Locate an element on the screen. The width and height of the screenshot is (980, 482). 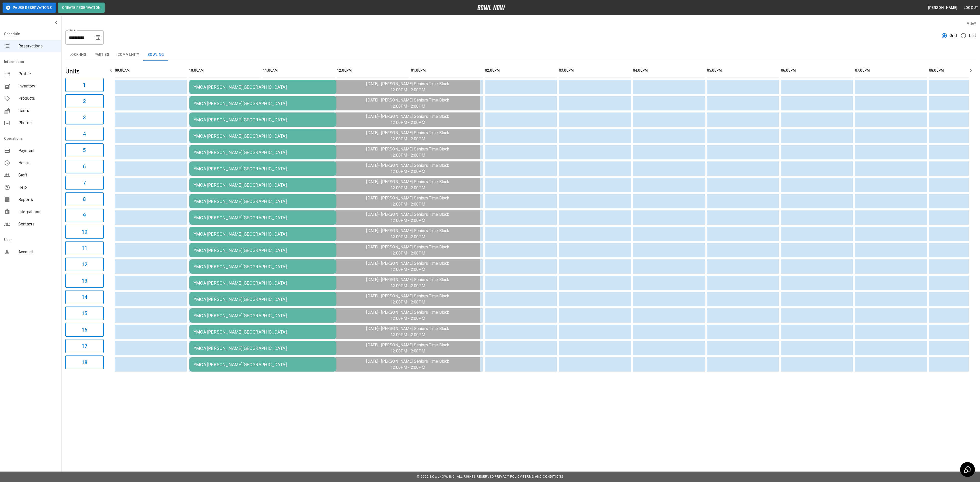
span: Reports is located at coordinates (38, 200).